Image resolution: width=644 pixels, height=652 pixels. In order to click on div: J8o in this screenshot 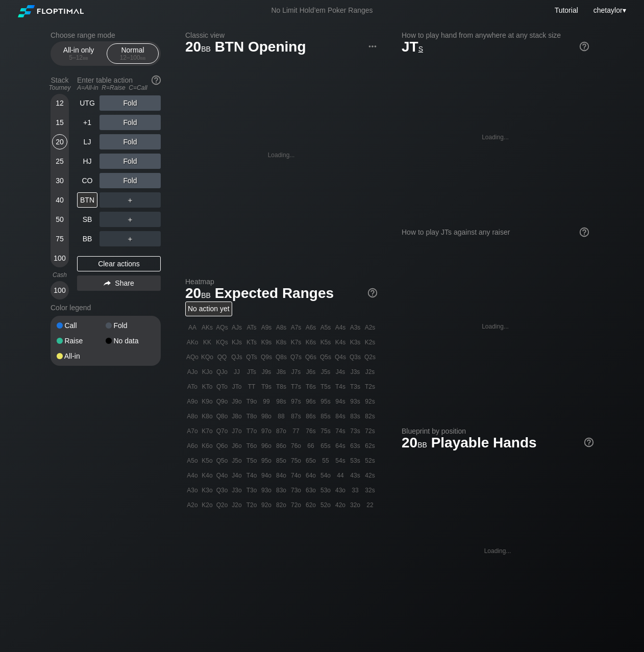, I will do `click(236, 416)`.